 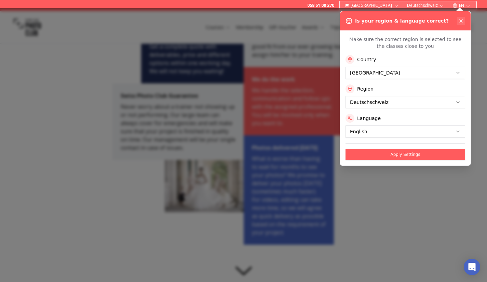 What do you see at coordinates (405, 43) in the screenshot?
I see `p: Make sure the correct region is selected to see the classes close to you` at bounding box center [405, 43].